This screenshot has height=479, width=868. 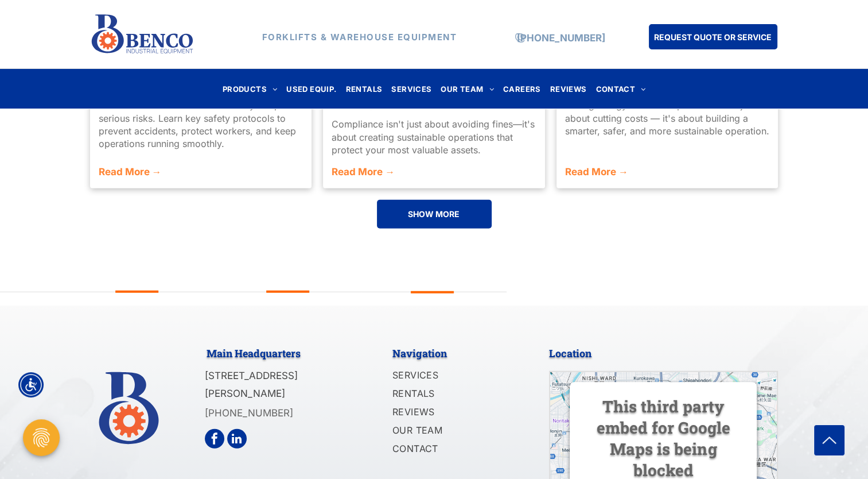 I want to click on a: linkedin, so click(x=237, y=439).